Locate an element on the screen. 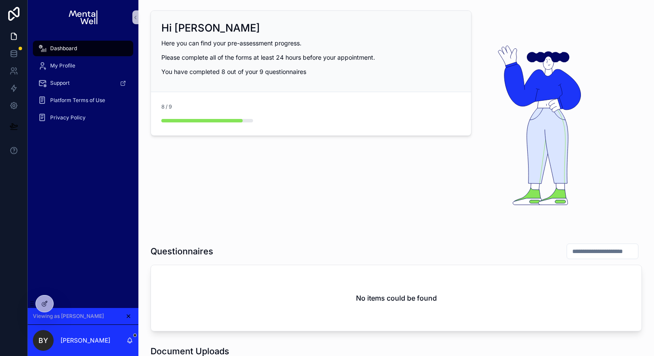 This screenshot has width=654, height=356. span: Platform Terms of Use is located at coordinates (77, 100).